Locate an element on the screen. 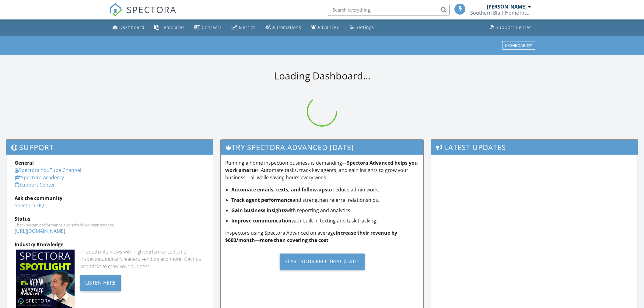 This screenshot has width=644, height=308. strong: Track agent performance is located at coordinates (262, 200).